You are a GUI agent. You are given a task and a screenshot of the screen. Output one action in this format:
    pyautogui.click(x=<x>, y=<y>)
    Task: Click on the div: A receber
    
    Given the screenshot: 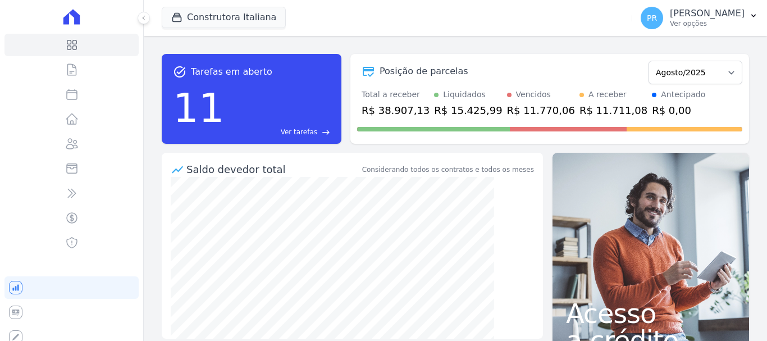 What is the action you would take?
    pyautogui.click(x=607, y=94)
    